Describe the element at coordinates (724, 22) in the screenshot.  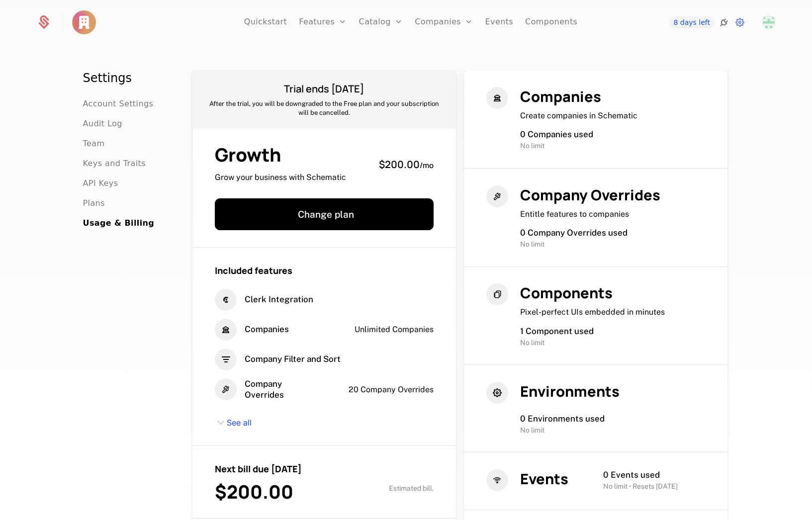
I see `a: Integrations` at that location.